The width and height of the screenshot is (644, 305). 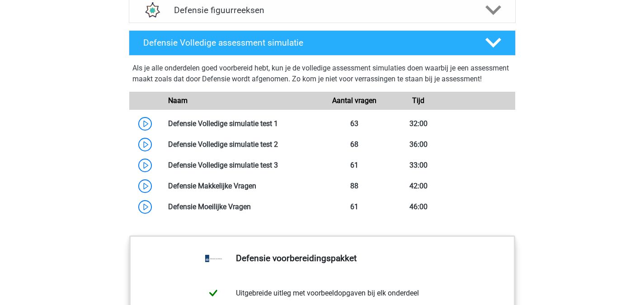 I want to click on h4: Defensie figuurreeksen, so click(x=322, y=10).